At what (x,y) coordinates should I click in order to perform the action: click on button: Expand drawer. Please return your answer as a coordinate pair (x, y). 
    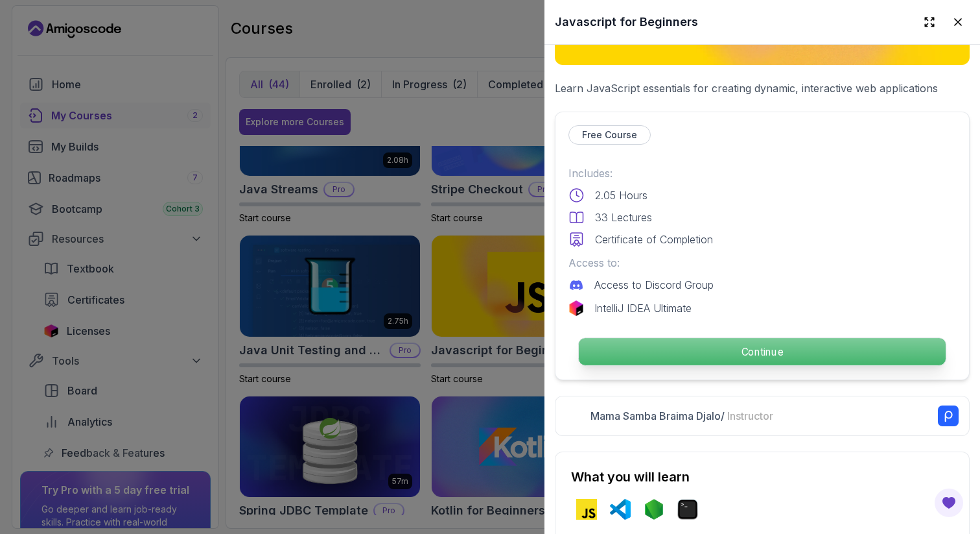
    Looking at the image, I should click on (930, 22).